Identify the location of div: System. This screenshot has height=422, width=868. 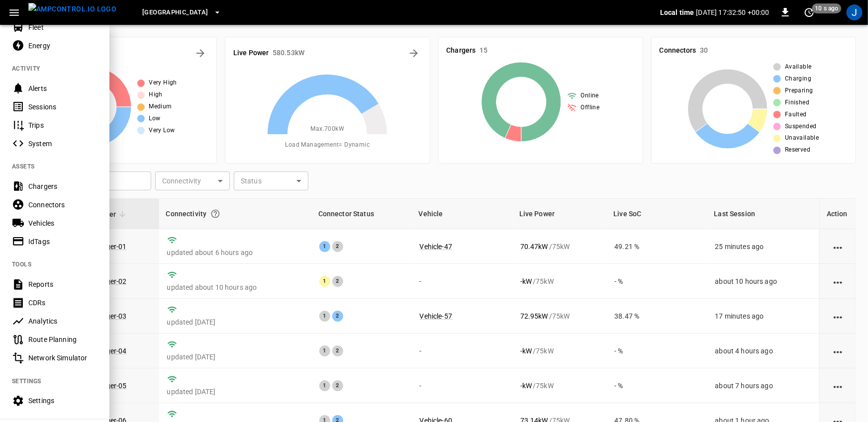
(62, 143).